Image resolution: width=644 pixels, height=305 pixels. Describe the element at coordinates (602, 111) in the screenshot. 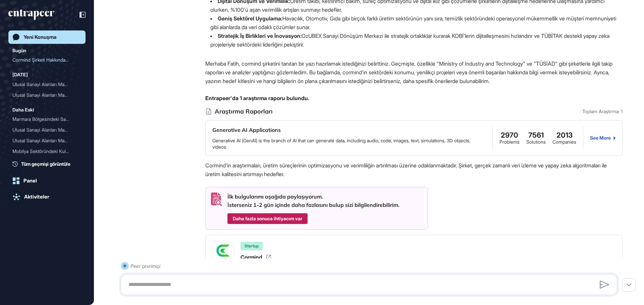

I see `div: Toplam Araştırma: 1` at that location.